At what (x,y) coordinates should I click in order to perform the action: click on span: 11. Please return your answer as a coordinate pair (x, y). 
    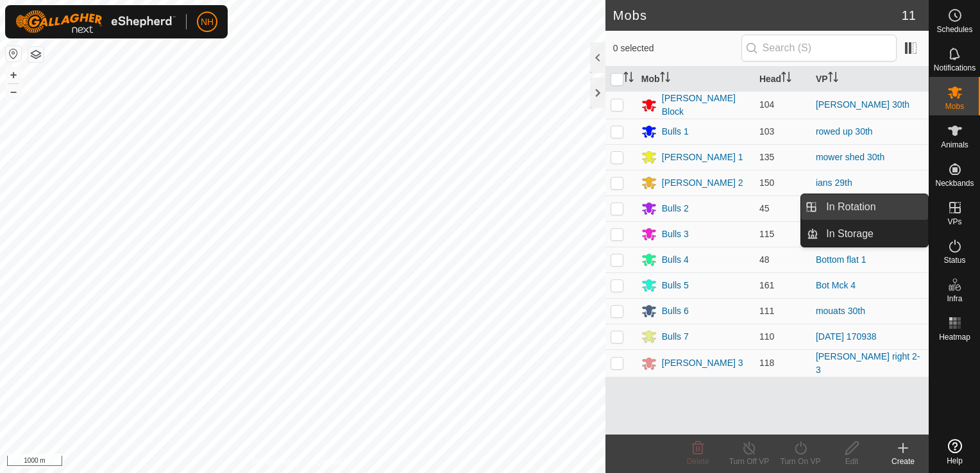
    Looking at the image, I should click on (908, 15).